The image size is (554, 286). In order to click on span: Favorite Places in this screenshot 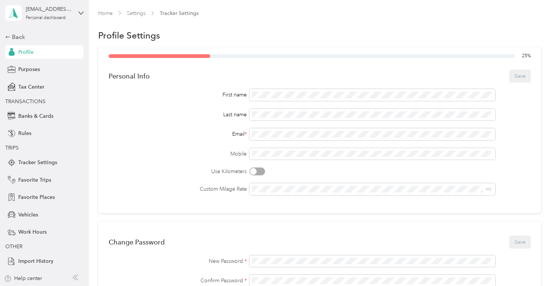, I will do `click(37, 197)`.